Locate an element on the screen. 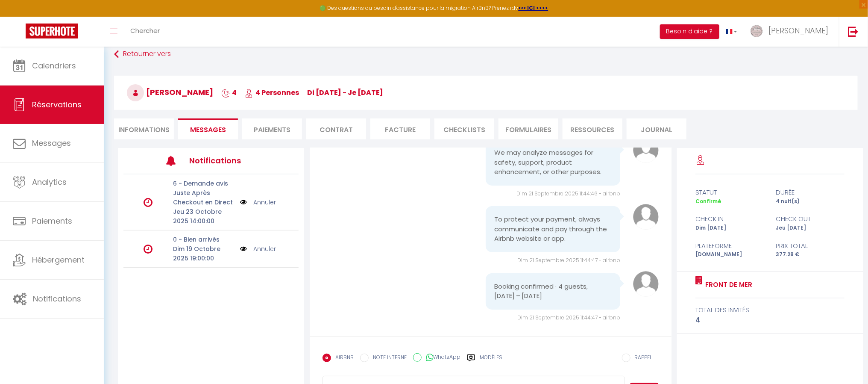 The height and width of the screenshot is (384, 868). li: Facture is located at coordinates (400, 128).